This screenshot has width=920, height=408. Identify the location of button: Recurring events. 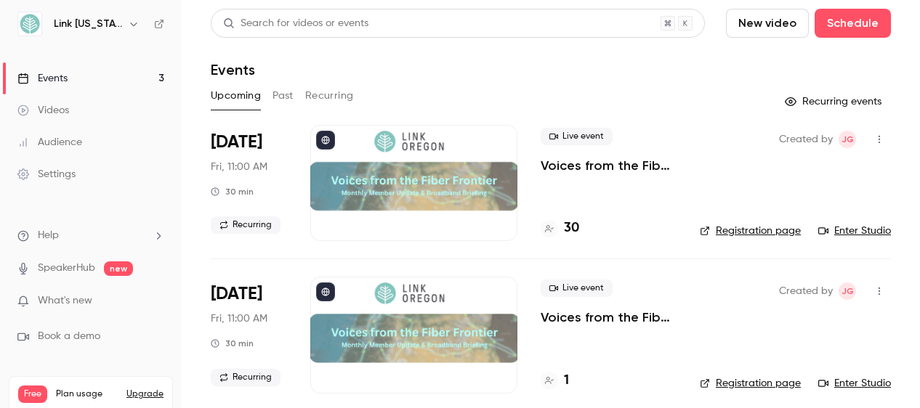
(834, 102).